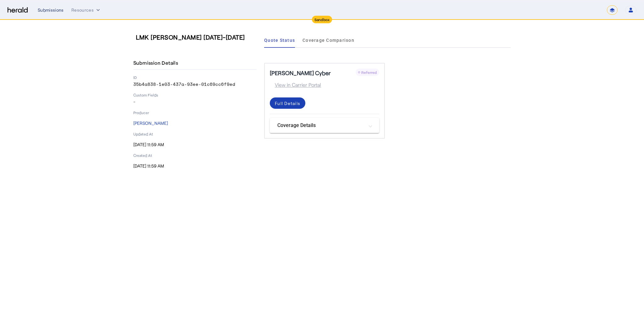 This screenshot has width=644, height=309. Describe the element at coordinates (321, 125) in the screenshot. I see `mat-panel-title: Coverage Details` at that location.